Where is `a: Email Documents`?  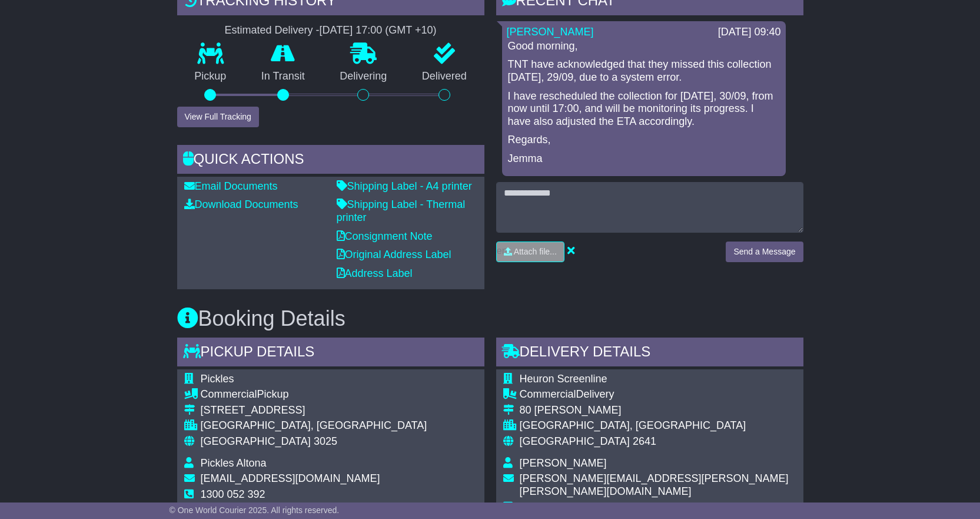
a: Email Documents is located at coordinates (231, 186).